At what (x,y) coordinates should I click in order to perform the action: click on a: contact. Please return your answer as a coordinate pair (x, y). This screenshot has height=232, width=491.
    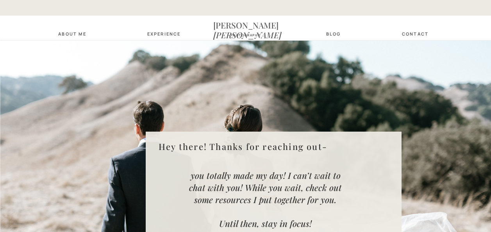
    Looking at the image, I should click on (415, 34).